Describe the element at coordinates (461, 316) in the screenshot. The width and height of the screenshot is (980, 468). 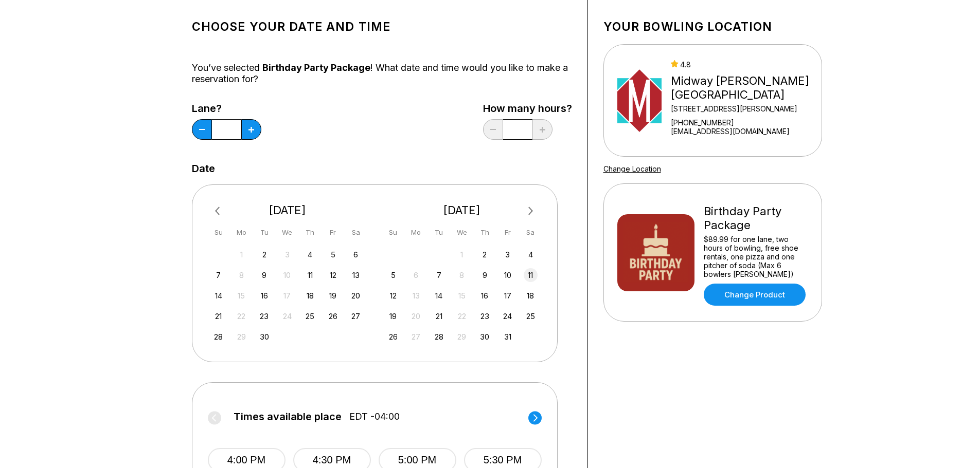
I see `div: Not available Wednesday, October 22nd, 2025` at that location.